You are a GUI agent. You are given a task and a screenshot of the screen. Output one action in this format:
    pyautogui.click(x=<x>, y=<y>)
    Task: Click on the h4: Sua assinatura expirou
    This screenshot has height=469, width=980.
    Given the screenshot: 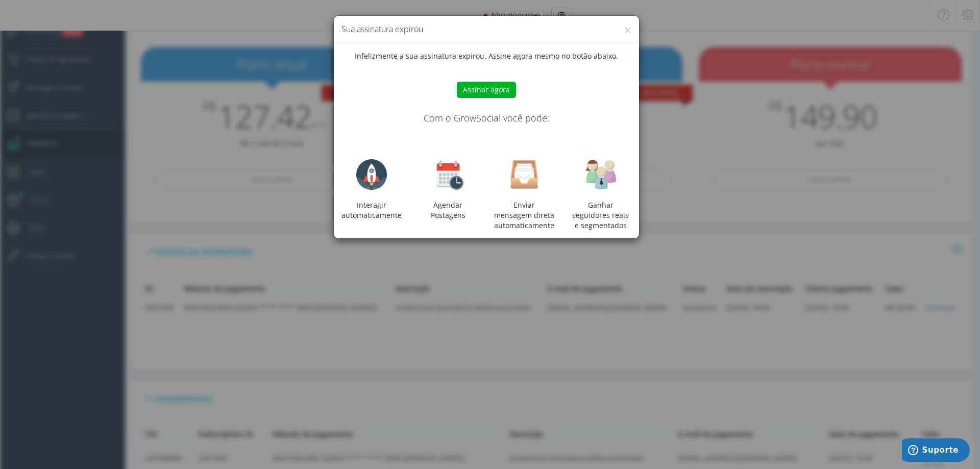 What is the action you would take?
    pyautogui.click(x=486, y=29)
    